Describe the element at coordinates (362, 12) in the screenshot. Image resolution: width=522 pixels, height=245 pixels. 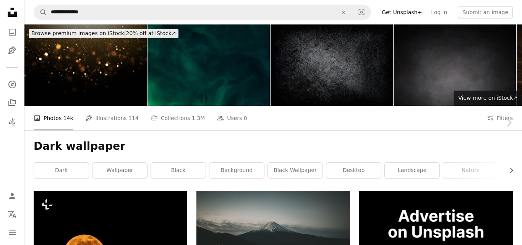
I see `button: Visual search` at that location.